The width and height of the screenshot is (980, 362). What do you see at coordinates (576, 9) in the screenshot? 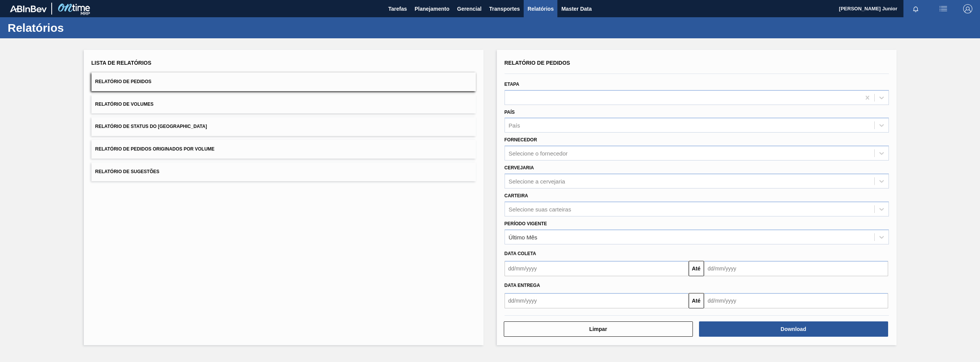
I see `span: Master Data` at bounding box center [576, 9].